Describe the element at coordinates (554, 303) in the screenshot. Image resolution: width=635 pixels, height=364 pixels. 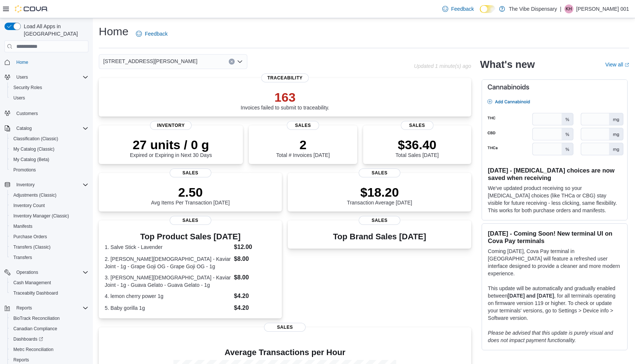
I see `p: This update will be automatically and gradually enabled between , for all terminals operating on ...` at that location.